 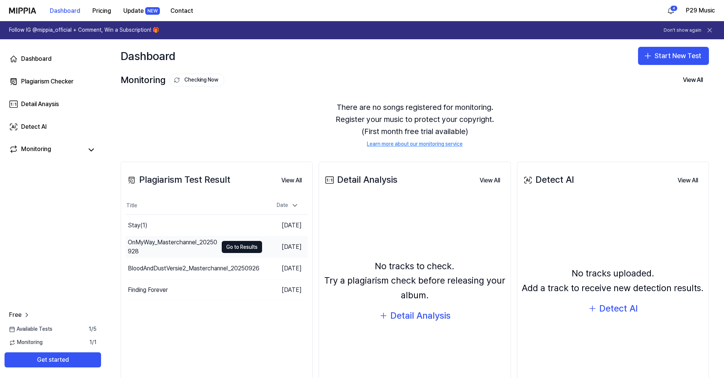 I want to click on div: Detail Anaysis, so click(x=40, y=104).